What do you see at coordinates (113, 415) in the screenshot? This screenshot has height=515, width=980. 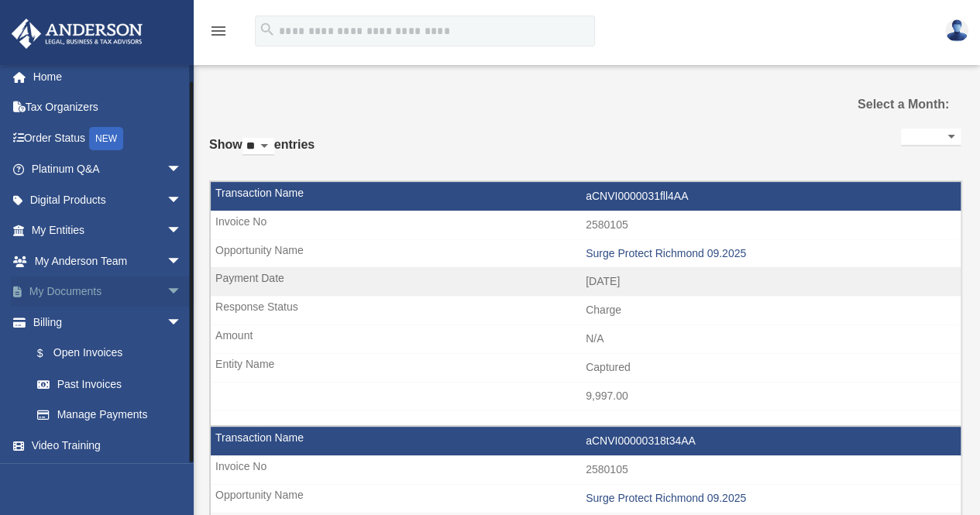 I see `a: Manage Payments` at bounding box center [113, 415].